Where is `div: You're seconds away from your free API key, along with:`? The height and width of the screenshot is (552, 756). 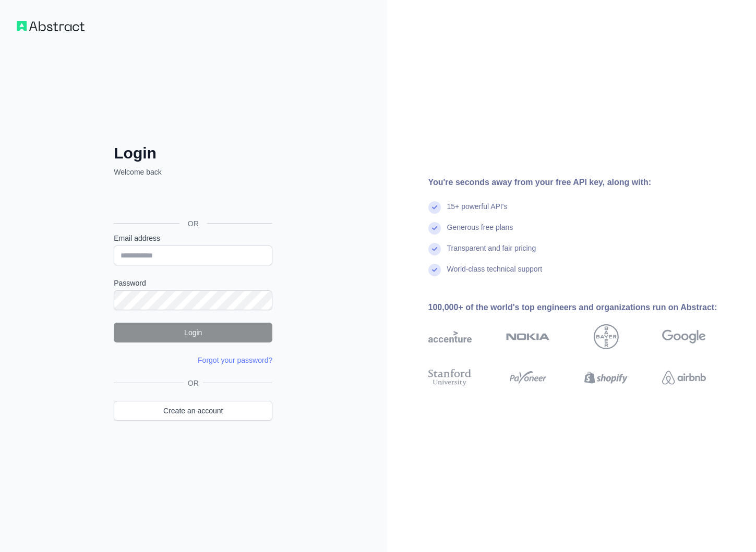
div: You're seconds away from your free API key, along with: is located at coordinates (584, 182).